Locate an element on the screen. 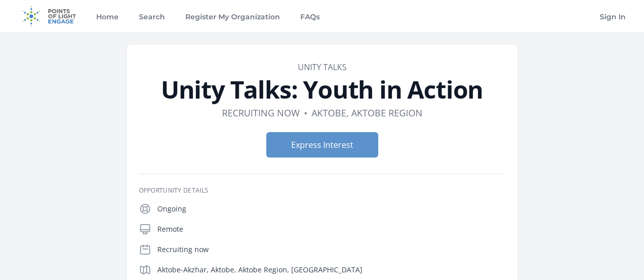  dd: Recruiting now is located at coordinates (260, 113).